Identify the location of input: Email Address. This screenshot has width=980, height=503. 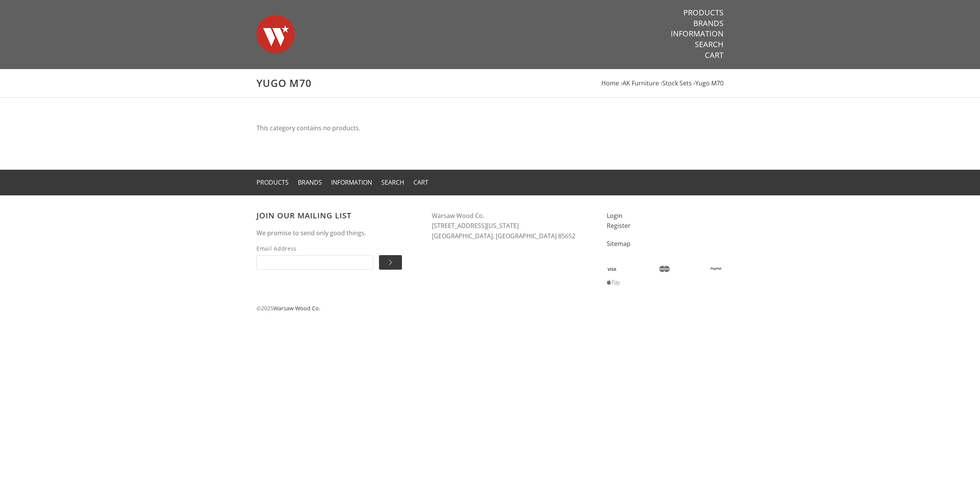
(315, 262).